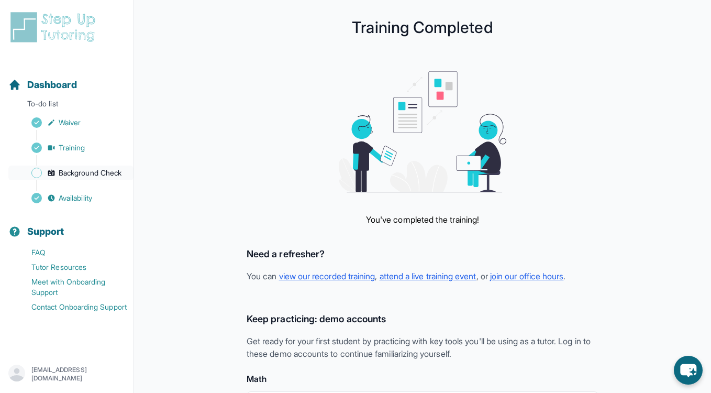 Image resolution: width=711 pixels, height=393 pixels. Describe the element at coordinates (71, 198) in the screenshot. I see `a: Availability` at that location.